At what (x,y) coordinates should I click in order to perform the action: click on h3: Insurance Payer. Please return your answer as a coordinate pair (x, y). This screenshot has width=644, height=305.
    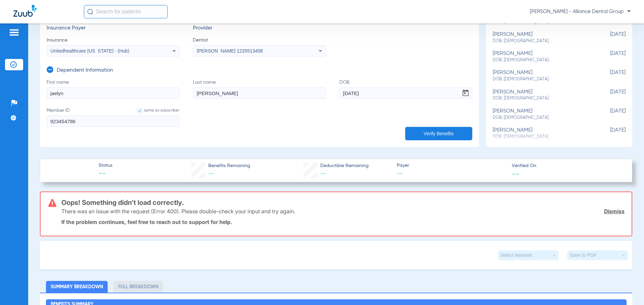
    Looking at the image, I should click on (113, 29).